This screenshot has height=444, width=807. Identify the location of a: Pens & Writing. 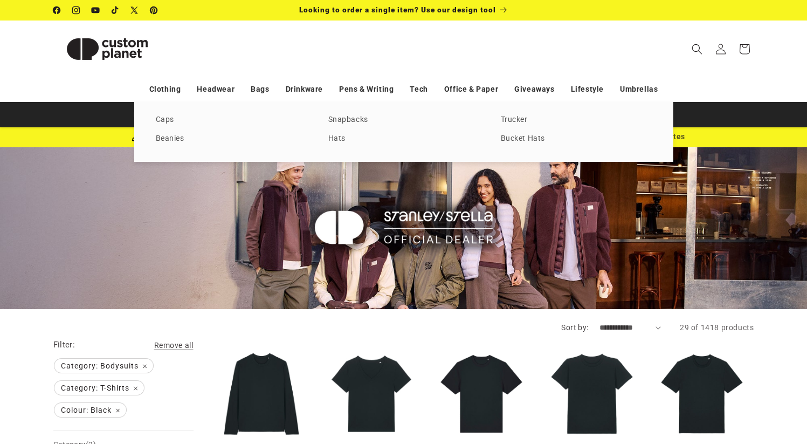
(366, 89).